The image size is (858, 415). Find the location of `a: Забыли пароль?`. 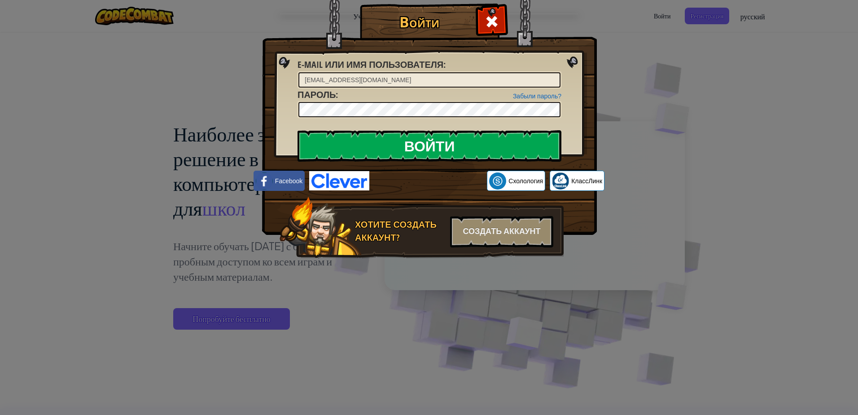

a: Забыли пароль? is located at coordinates (537, 96).